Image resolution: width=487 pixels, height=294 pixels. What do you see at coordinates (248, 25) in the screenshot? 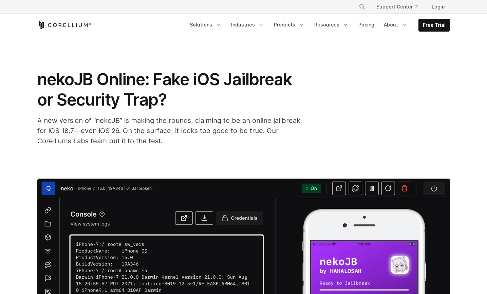
I see `a: Industries` at bounding box center [248, 25].